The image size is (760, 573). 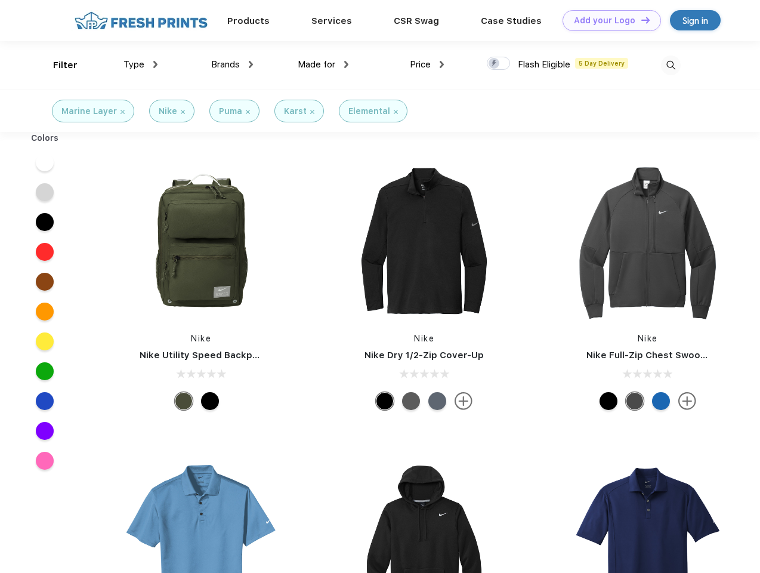 I want to click on span: Flash Eligible, so click(x=544, y=64).